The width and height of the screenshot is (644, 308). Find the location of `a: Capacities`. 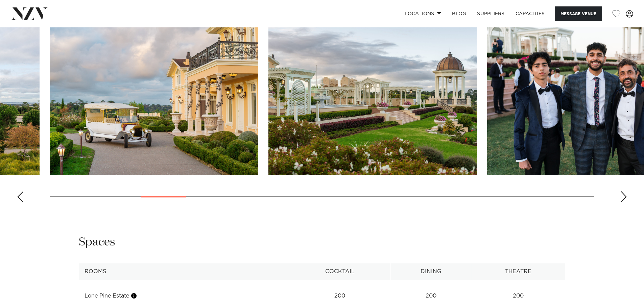

a: Capacities is located at coordinates (530, 14).